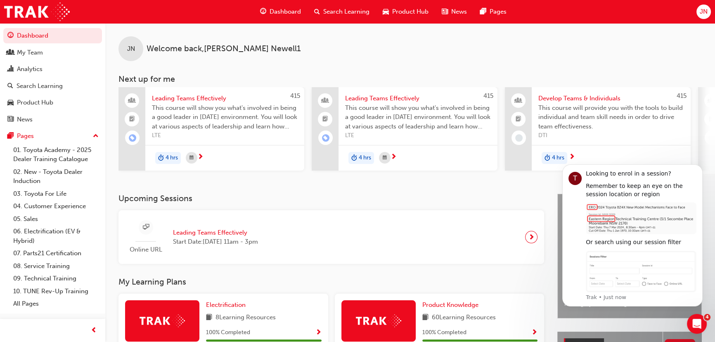  What do you see at coordinates (30, 69) in the screenshot?
I see `div: Analytics` at bounding box center [30, 69].